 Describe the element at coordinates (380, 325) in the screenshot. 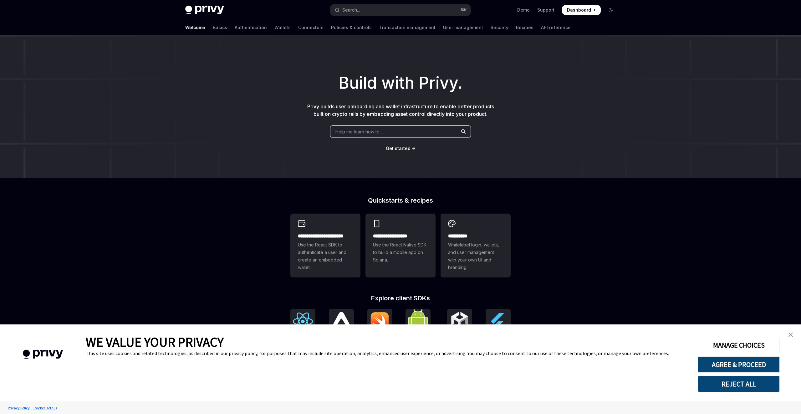

I see `a: iOS (Swift)iOS (Swift)` at that location.